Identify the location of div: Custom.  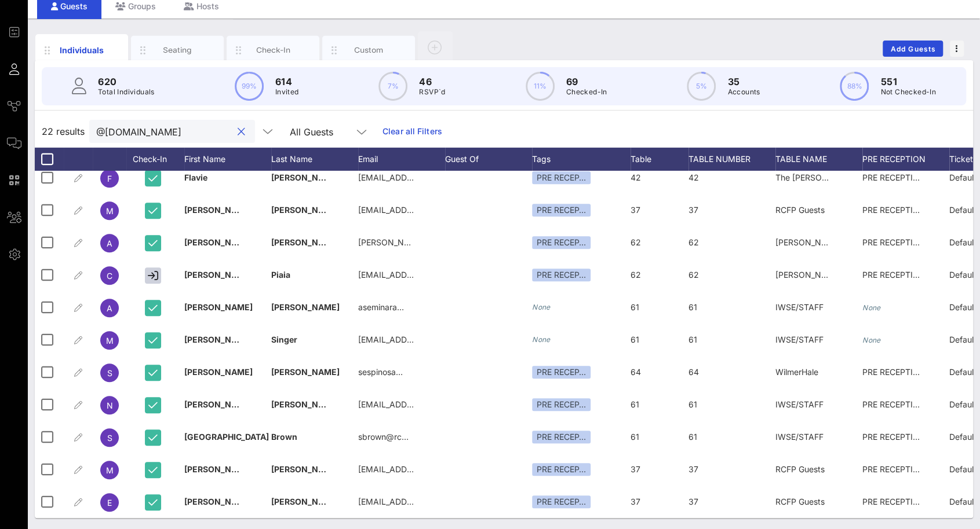
(368, 49).